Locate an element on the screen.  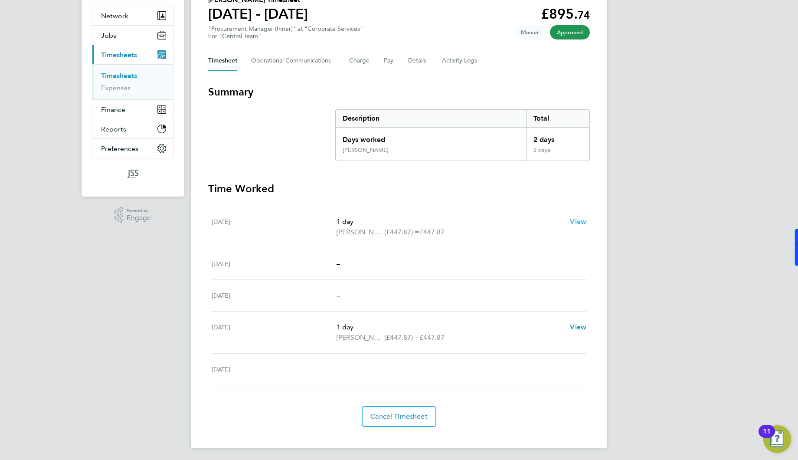
section: Timesheet is located at coordinates (399, 256).